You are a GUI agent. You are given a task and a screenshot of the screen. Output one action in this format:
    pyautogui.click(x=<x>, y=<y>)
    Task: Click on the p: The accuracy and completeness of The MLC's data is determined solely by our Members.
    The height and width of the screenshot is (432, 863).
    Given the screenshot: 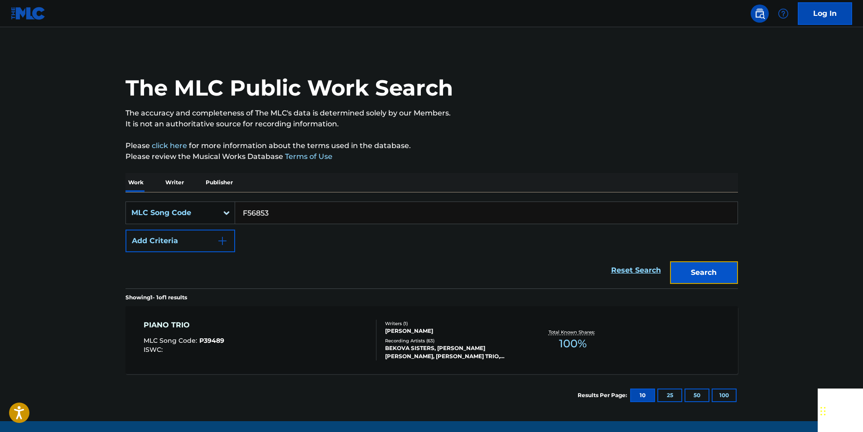 What is the action you would take?
    pyautogui.click(x=432, y=113)
    